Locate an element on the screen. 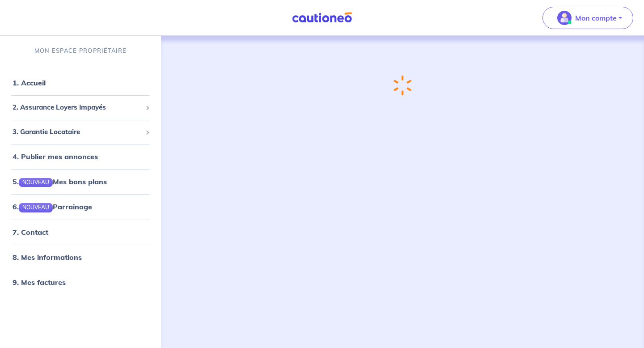 This screenshot has height=348, width=644. div: 3. Garantie Locataire is located at coordinates (80, 132).